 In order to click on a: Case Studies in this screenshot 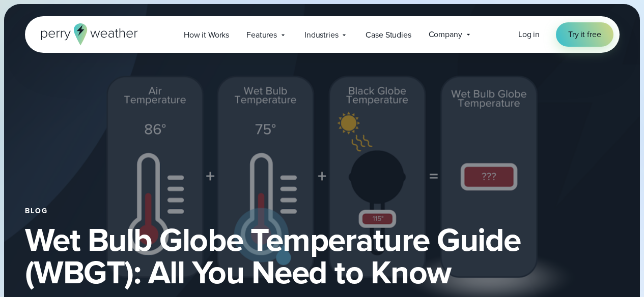, I will do `click(388, 34)`.